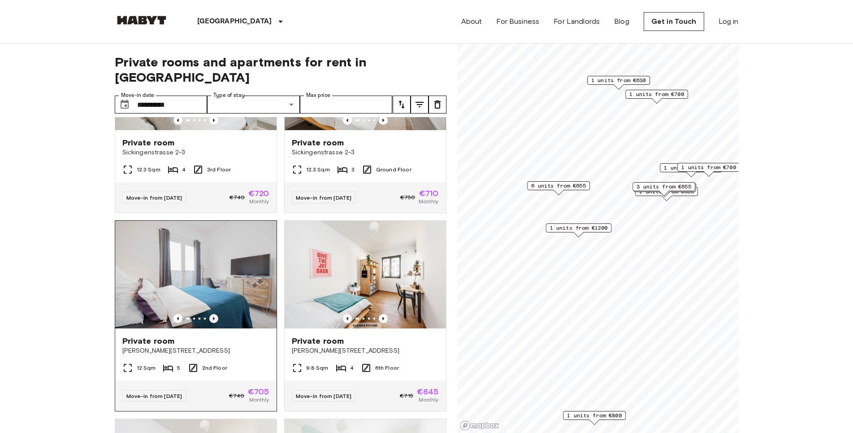 The height and width of the screenshot is (433, 853). I want to click on img: Marketing picture of unit DE-01-008-004-05HF, so click(196, 274).